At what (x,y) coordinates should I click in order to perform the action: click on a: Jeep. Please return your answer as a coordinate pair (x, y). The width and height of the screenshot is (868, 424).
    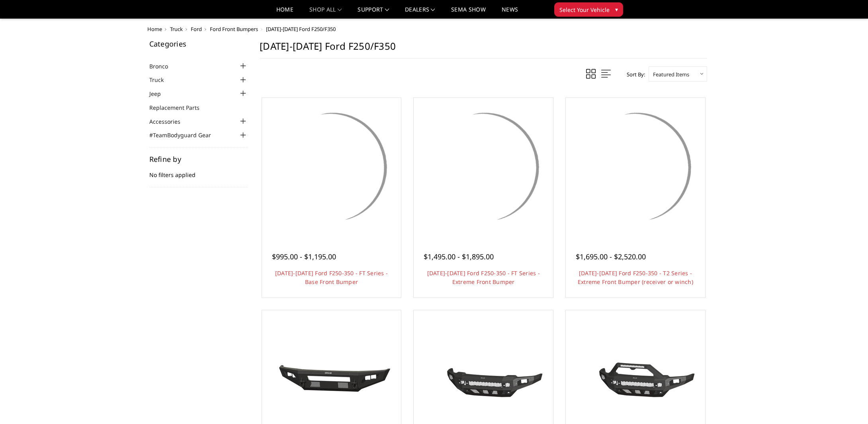
    Looking at the image, I should click on (160, 93).